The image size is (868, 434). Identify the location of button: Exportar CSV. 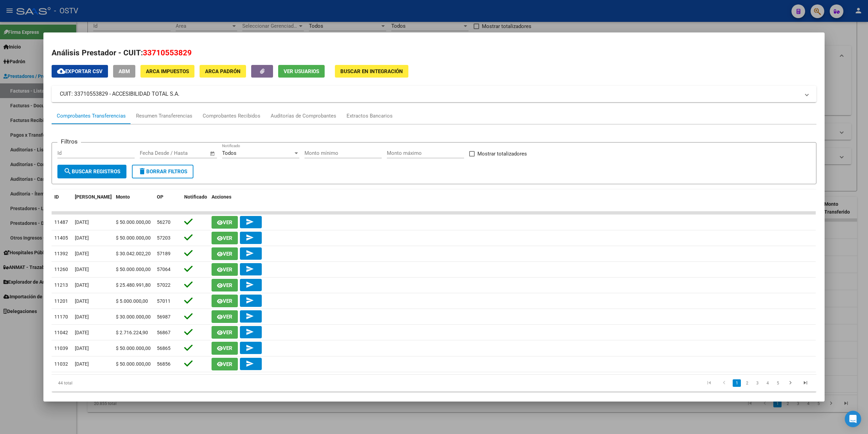
(80, 71).